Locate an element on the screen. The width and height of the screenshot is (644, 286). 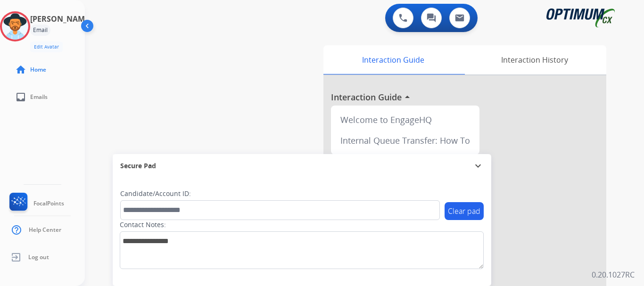
mat-icon: inbox is located at coordinates (21, 97).